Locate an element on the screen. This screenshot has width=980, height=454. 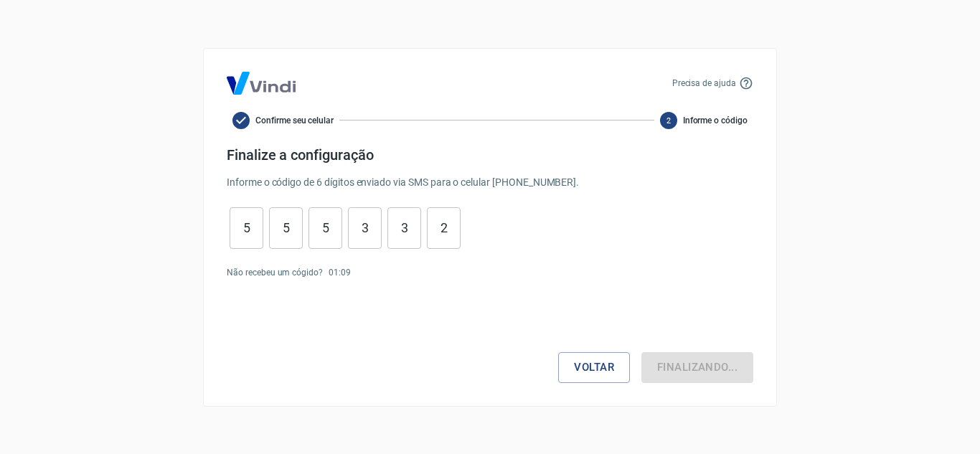
p: Precisa de ajuda is located at coordinates (704, 83).